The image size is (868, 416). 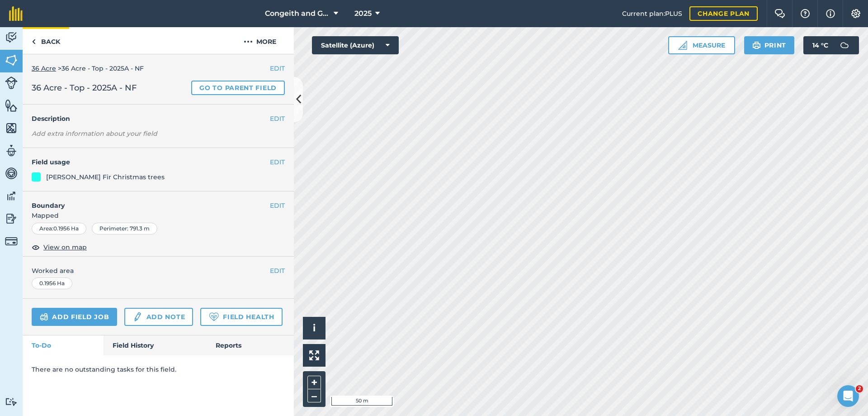 I want to click on h4: Boundary, so click(x=146, y=201).